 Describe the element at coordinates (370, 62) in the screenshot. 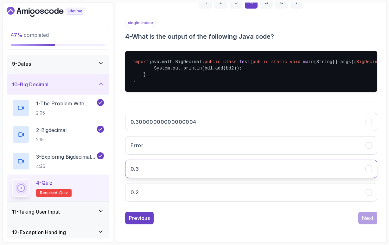

I see `span: BigDecimal` at that location.